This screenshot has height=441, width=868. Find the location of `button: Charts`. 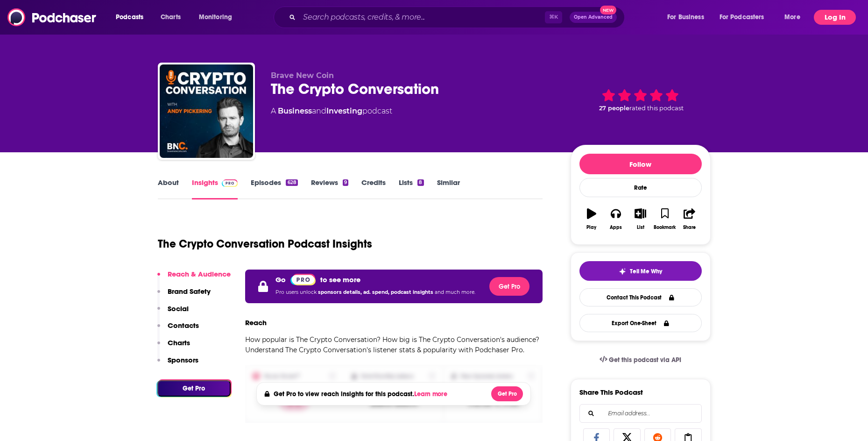

button: Charts is located at coordinates (174, 347).